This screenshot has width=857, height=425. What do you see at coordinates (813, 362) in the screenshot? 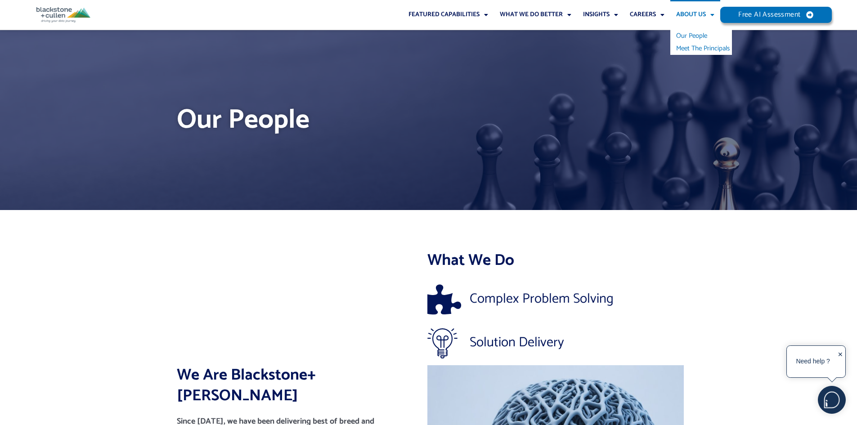
I see `div: Need help ?` at bounding box center [813, 362].